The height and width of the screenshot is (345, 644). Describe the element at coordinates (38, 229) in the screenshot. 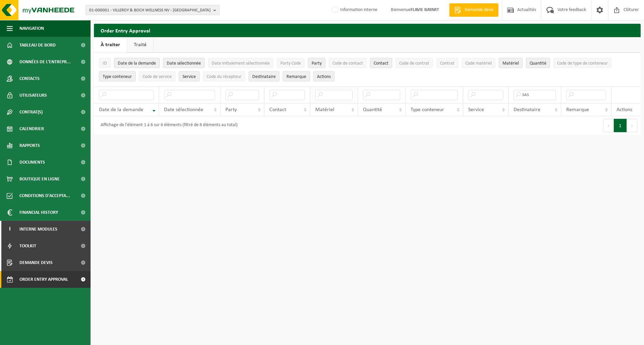

I see `span: Interne modules` at that location.